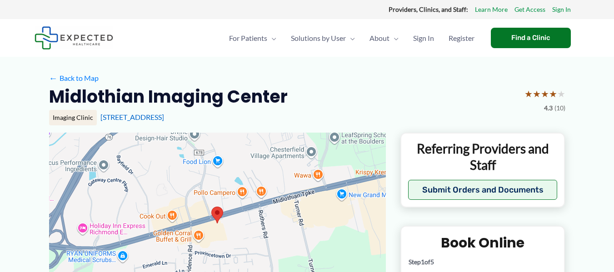 Image resolution: width=614 pixels, height=272 pixels. What do you see at coordinates (322, 38) in the screenshot?
I see `a: Solutions by UserMenu Toggle` at bounding box center [322, 38].